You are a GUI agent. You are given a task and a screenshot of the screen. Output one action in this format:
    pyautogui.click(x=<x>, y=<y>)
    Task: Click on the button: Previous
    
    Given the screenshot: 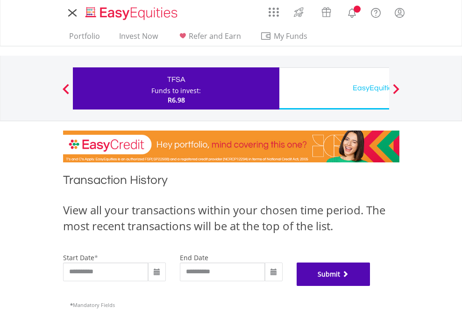 What is the action you would take?
    pyautogui.click(x=66, y=93)
    